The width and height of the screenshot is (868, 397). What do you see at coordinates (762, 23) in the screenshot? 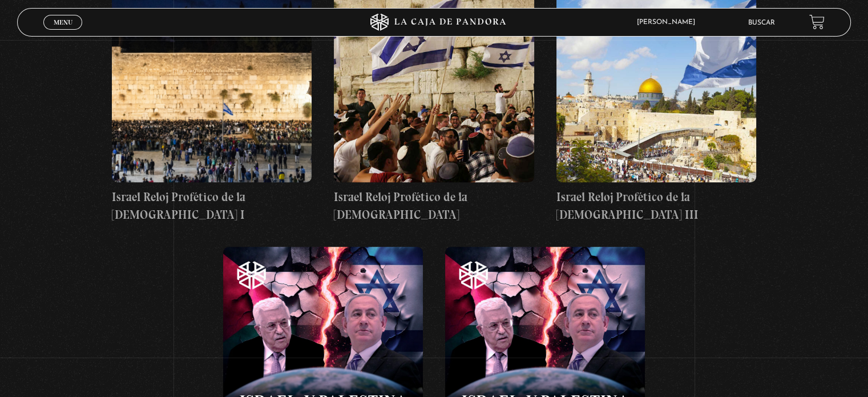
I see `a: Buscar` at bounding box center [762, 23].